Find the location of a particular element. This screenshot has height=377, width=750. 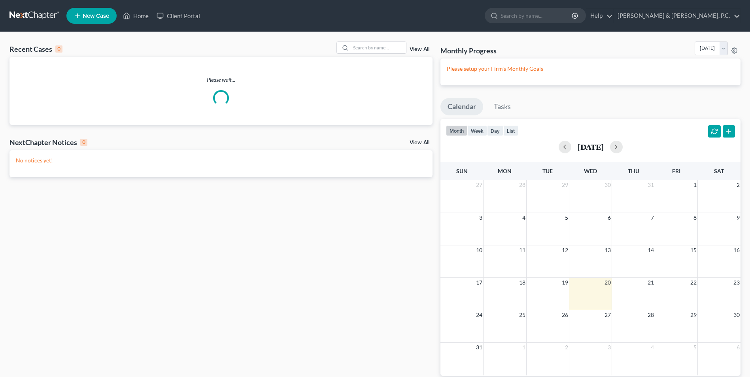

span: 23 is located at coordinates (736, 283).